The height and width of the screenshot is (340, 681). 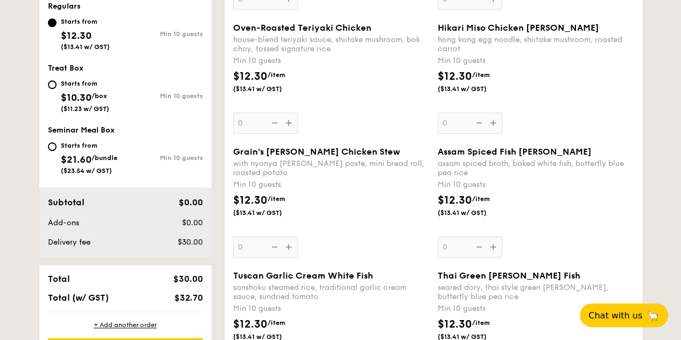 What do you see at coordinates (52, 85) in the screenshot?
I see `input: Starts from$10.30/box($11.23 w/ GST)Min 10 guests` at bounding box center [52, 85].